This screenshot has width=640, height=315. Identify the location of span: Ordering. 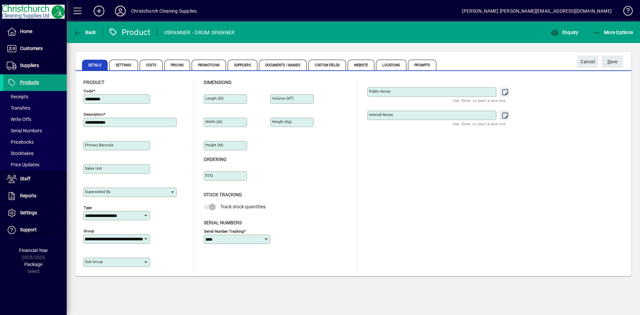
(215, 159).